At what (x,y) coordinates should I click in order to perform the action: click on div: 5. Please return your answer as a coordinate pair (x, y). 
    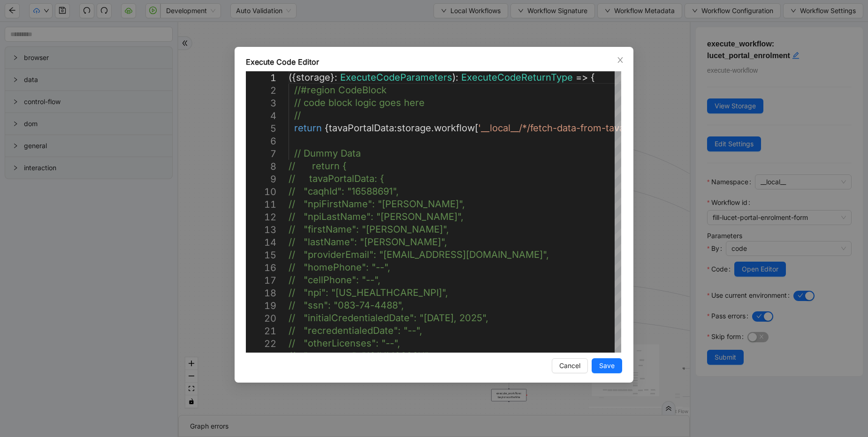
    Looking at the image, I should click on (261, 129).